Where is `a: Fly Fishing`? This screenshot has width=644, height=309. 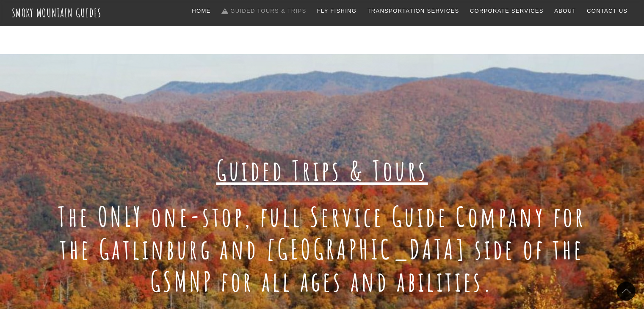
a: Fly Fishing is located at coordinates (337, 11).